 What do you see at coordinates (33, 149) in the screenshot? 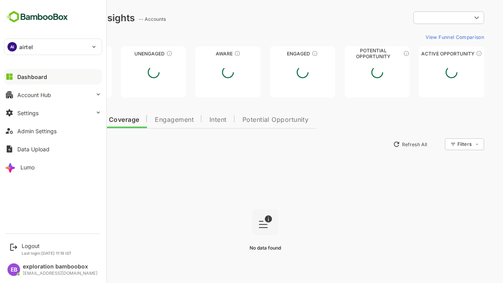
I see `div: Data Upload` at bounding box center [33, 149].